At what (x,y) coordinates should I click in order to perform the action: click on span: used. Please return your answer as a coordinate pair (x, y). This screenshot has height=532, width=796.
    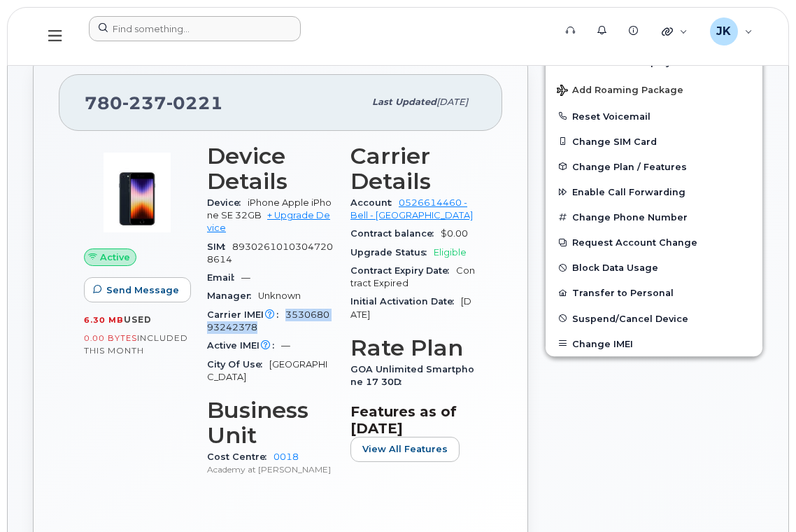
    Looking at the image, I should click on (138, 319).